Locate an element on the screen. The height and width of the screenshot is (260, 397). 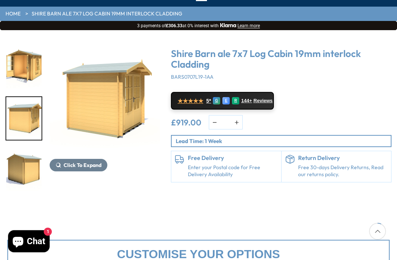
div: E is located at coordinates (226, 101).